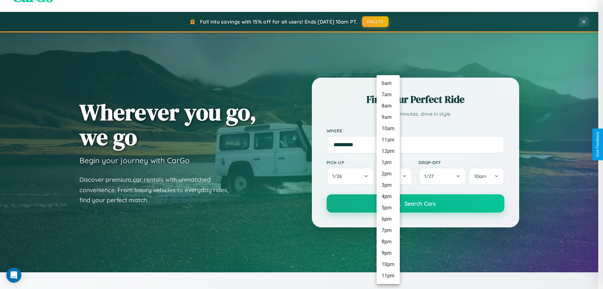 The height and width of the screenshot is (289, 603). I want to click on li: 10am, so click(388, 128).